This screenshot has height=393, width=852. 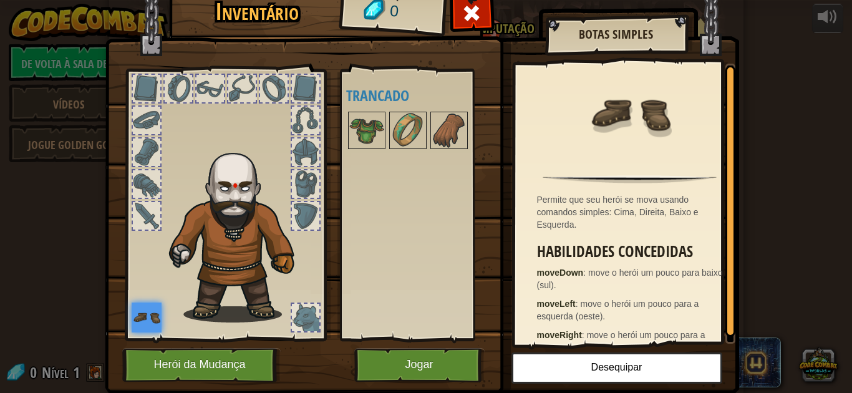 What do you see at coordinates (419, 365) in the screenshot?
I see `button: Jogar` at bounding box center [419, 365].